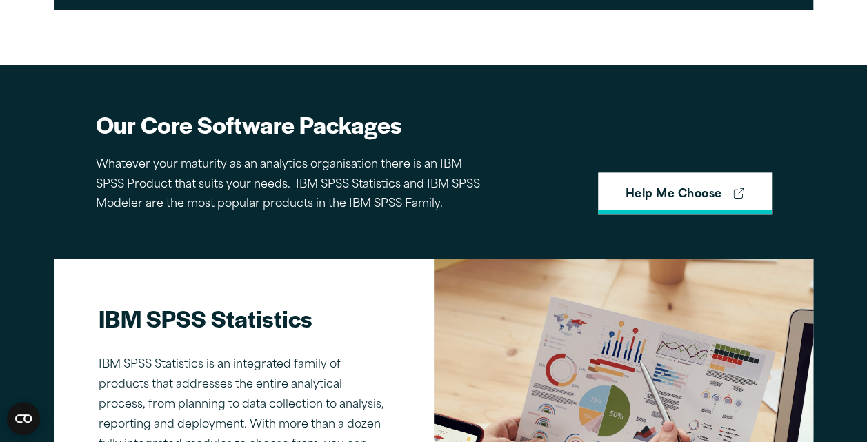  What do you see at coordinates (685, 194) in the screenshot?
I see `a: Help Me Choose` at bounding box center [685, 194].